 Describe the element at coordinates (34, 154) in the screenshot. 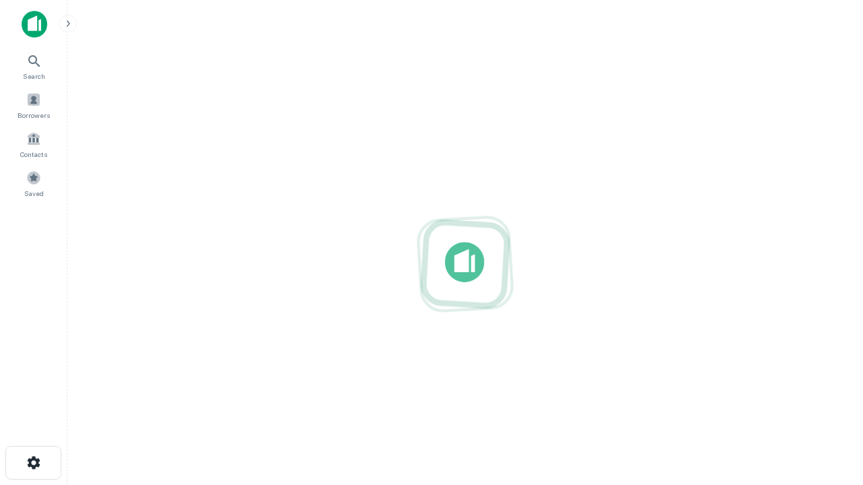

I see `span: Contacts` at that location.